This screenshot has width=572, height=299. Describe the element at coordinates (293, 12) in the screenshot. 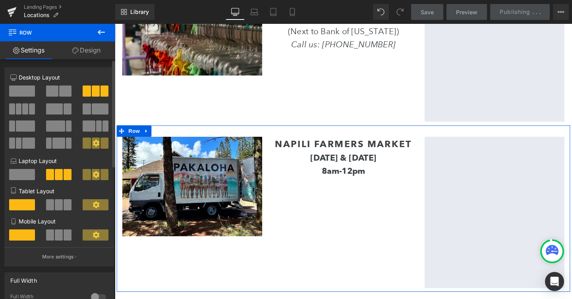

I see `a: Mobile` at that location.